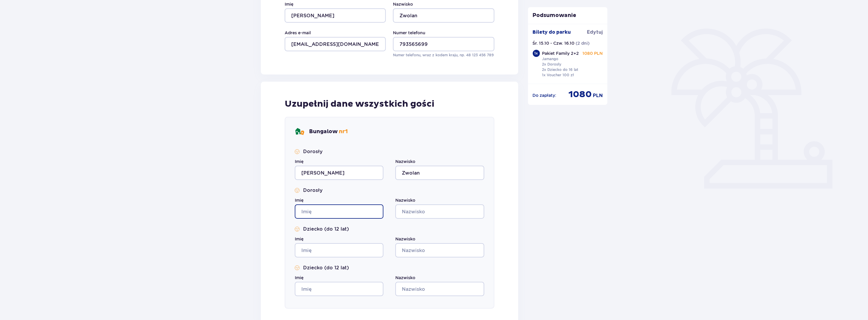 This screenshot has height=320, width=868. What do you see at coordinates (298, 33) in the screenshot?
I see `label: Adres e-mail` at bounding box center [298, 33].